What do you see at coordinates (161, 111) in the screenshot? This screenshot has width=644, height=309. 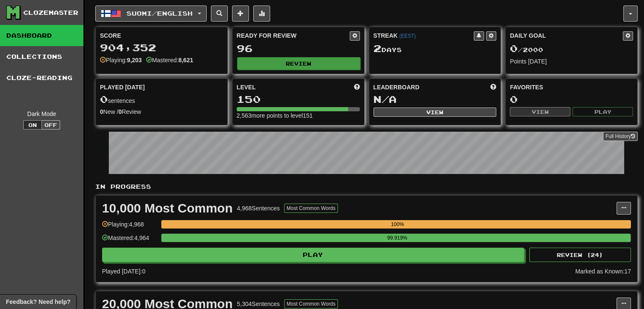 I see `div: New / Review` at bounding box center [161, 111].